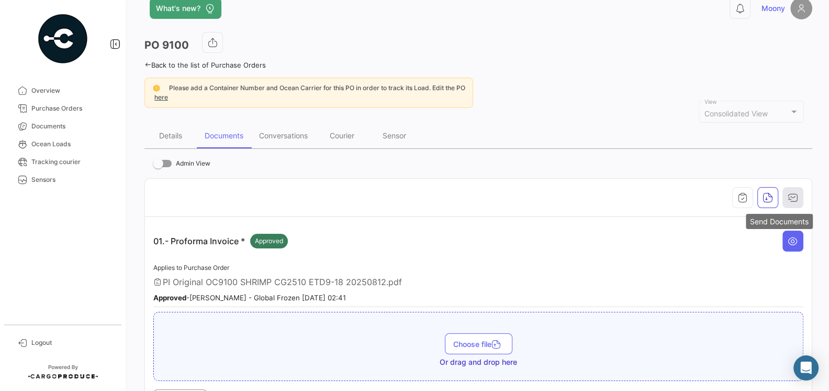 The width and height of the screenshot is (829, 391). What do you see at coordinates (342, 135) in the screenshot?
I see `div: Courier` at bounding box center [342, 135].